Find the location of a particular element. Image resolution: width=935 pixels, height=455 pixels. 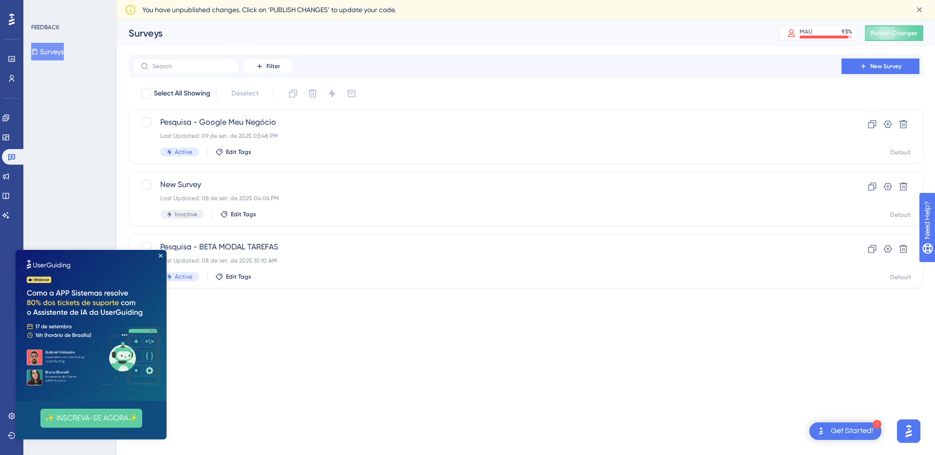

div: Last Updated: 09 de set. de 2025 03:48 PM is located at coordinates (487, 136).